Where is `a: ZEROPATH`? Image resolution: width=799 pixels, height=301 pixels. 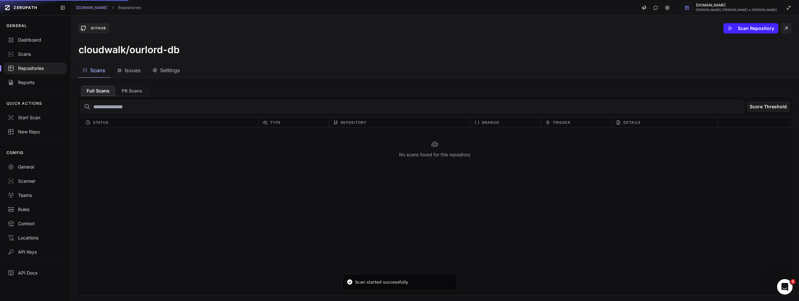 a: ZEROPATH is located at coordinates (29, 8).